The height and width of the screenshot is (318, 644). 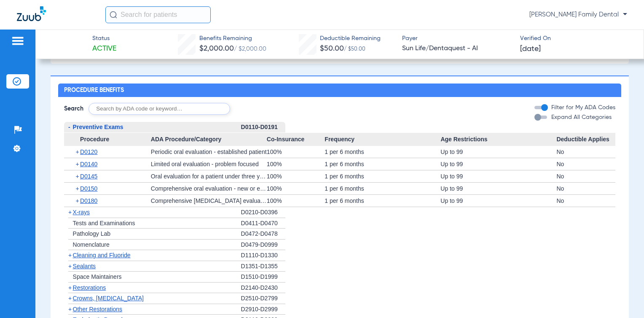 What do you see at coordinates (89, 189) in the screenshot?
I see `span: D0150` at bounding box center [89, 189].